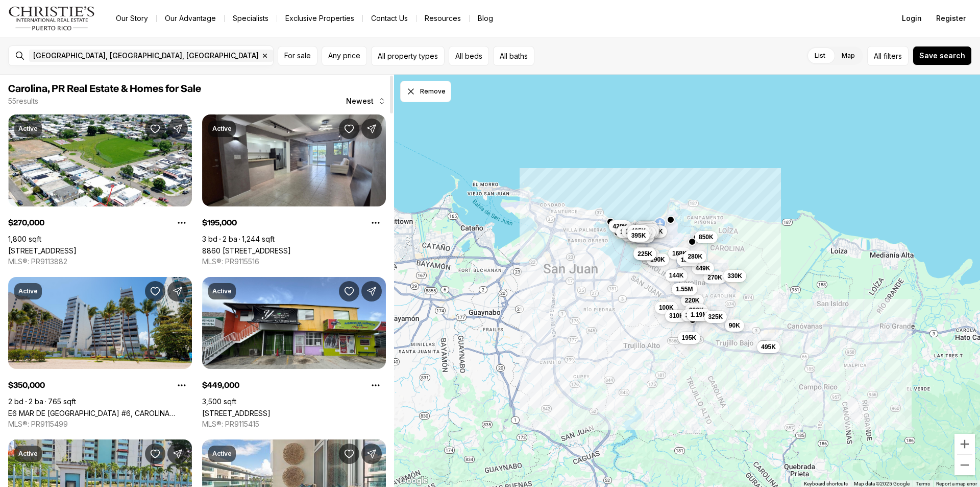  What do you see at coordinates (951, 18) in the screenshot?
I see `span: Register` at bounding box center [951, 18].